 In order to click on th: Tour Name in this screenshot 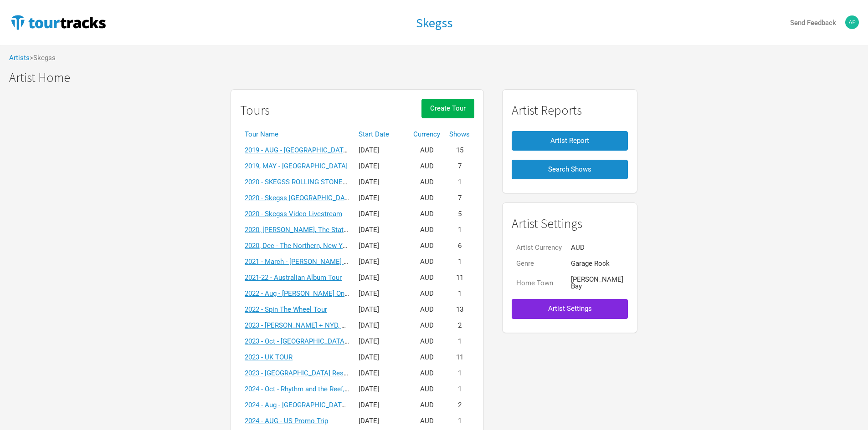, I will do `click(297, 134)`.